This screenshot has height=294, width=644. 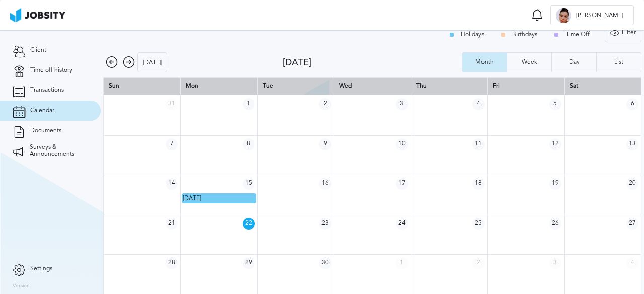 I want to click on button: Week, so click(x=529, y=62).